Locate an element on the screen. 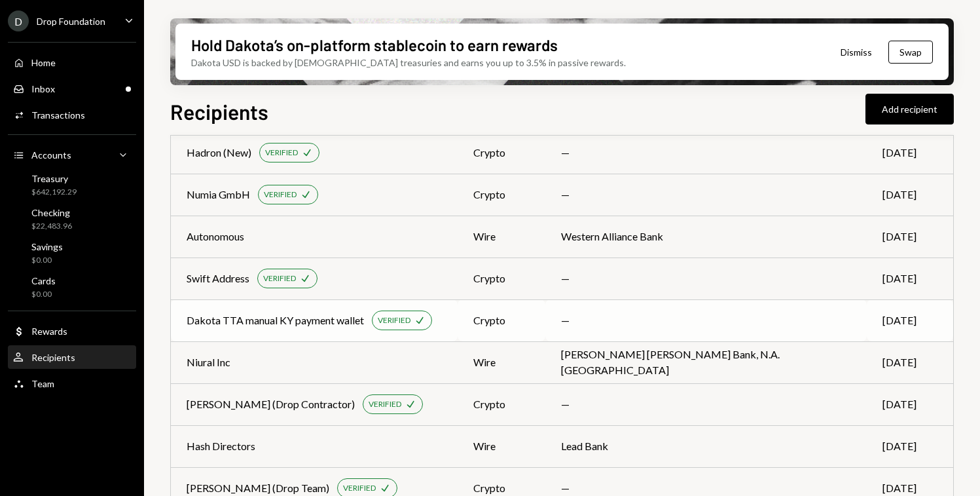 Image resolution: width=980 pixels, height=496 pixels. div: Hash Directors is located at coordinates (221, 446).